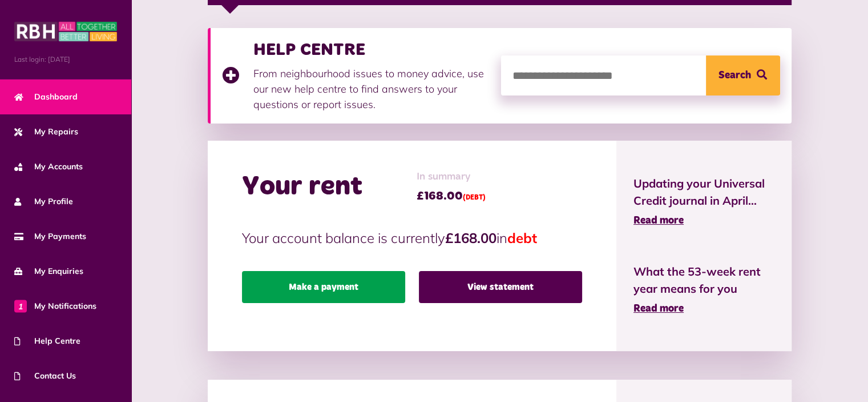  I want to click on span: Search, so click(735, 75).